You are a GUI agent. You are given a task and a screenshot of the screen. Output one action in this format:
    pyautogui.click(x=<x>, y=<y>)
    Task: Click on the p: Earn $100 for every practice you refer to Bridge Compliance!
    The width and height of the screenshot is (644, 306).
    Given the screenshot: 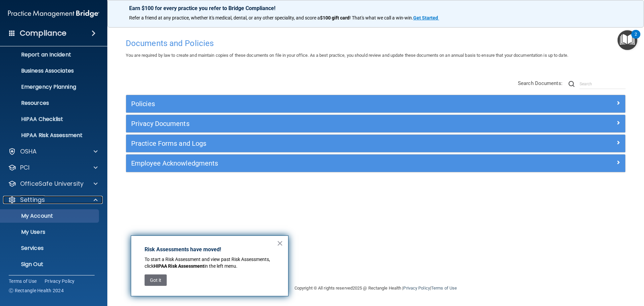 What is the action you would take?
    pyautogui.click(x=376, y=8)
    